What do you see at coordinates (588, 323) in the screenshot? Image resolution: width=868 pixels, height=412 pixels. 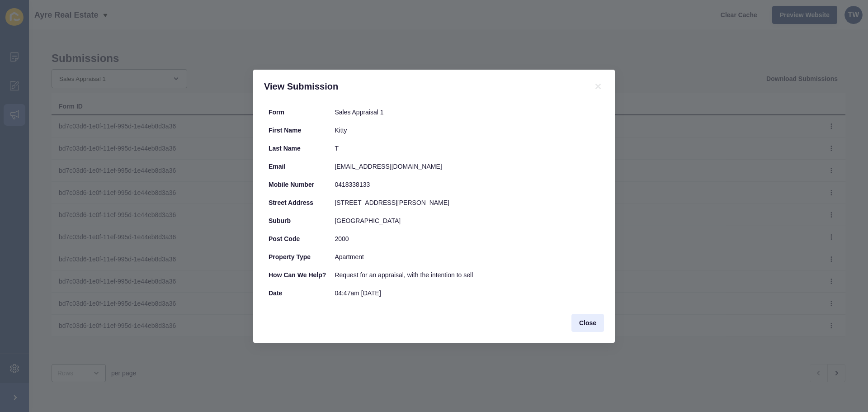 I see `span: Close` at bounding box center [588, 323].